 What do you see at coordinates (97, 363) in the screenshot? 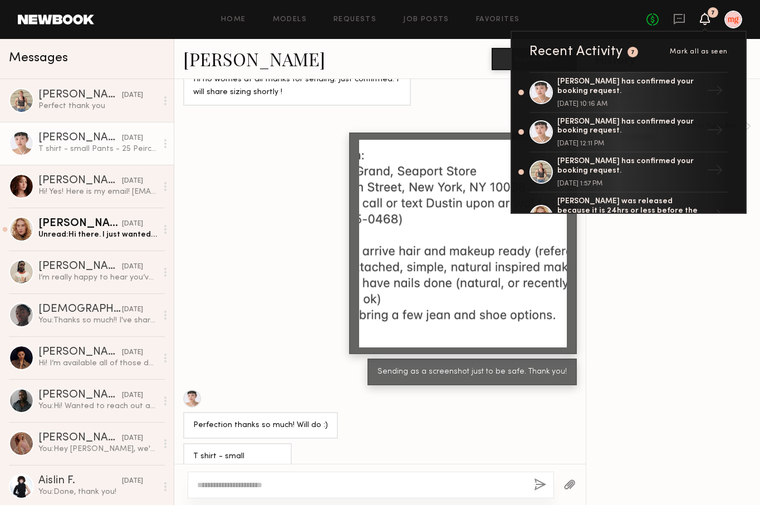
I see `div: Hi! I’m available all of those dates <3` at bounding box center [97, 363].